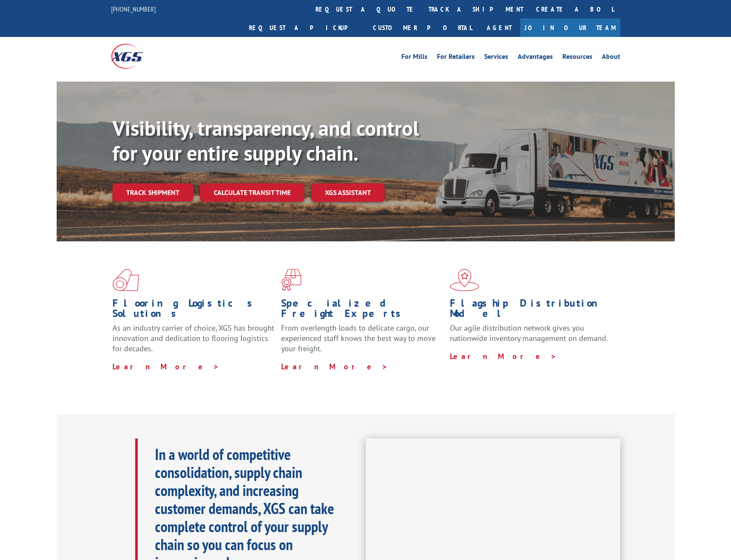 The width and height of the screenshot is (731, 560). What do you see at coordinates (266, 141) in the screenshot?
I see `b: Visibility, transparency, and control for your entire supply chain.` at bounding box center [266, 141].